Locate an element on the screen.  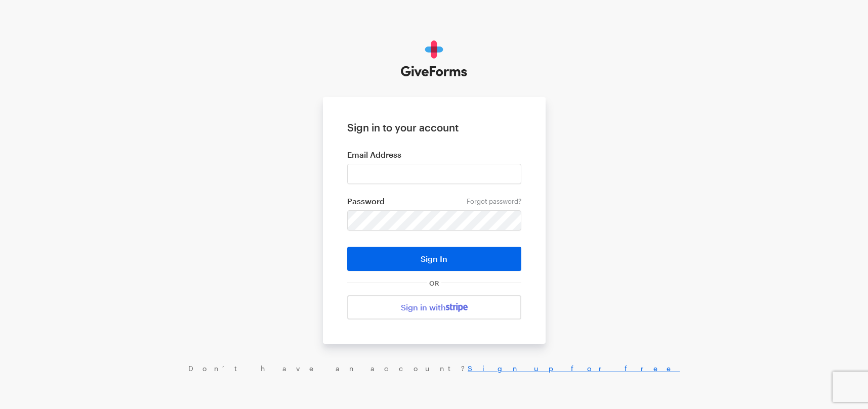
a: Forgot password? is located at coordinates (494, 201).